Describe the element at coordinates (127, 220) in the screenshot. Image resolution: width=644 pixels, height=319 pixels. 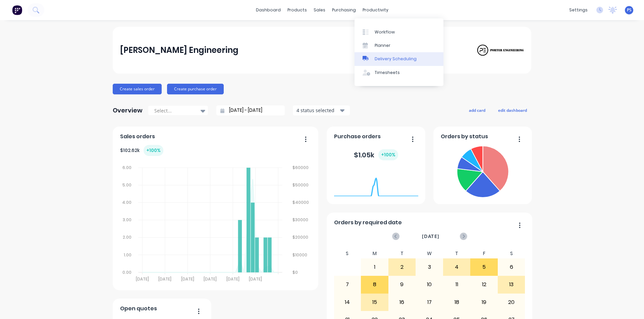
I see `tspan: 3.00` at that location.